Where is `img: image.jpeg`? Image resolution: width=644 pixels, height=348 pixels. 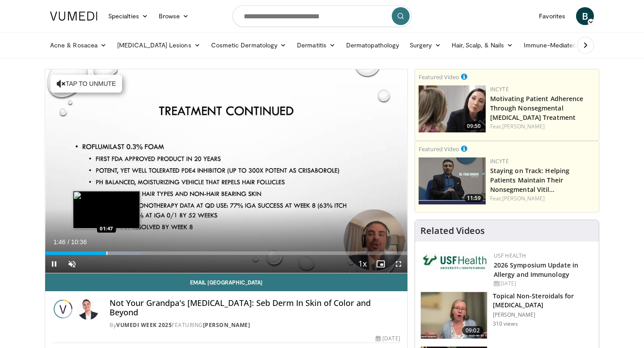 img: image.jpeg is located at coordinates (106, 210).